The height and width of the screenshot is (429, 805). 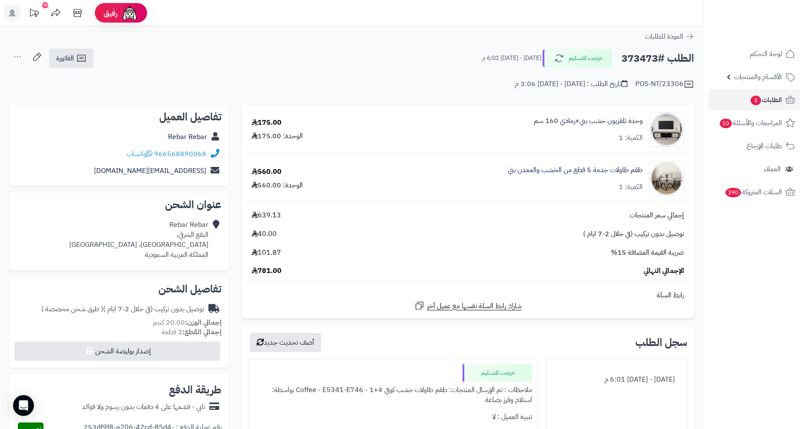 What do you see at coordinates (575, 170) in the screenshot?
I see `a: طقم طاولات خدمة 5 قطع من الخشب والمعدن بني` at bounding box center [575, 170].